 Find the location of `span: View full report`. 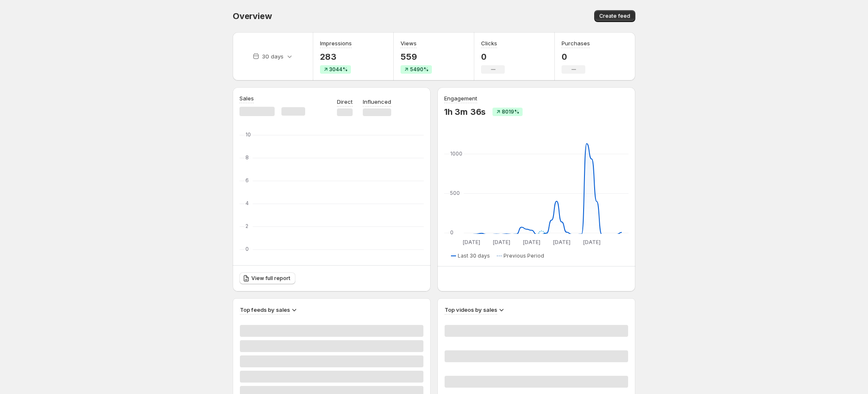

span: View full report is located at coordinates (271, 278).